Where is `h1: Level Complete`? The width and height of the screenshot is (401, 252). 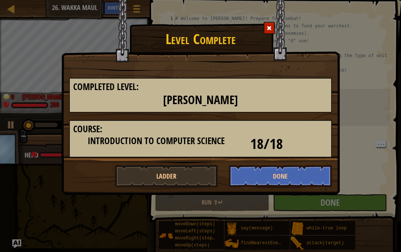 h1: Level Complete is located at coordinates (200, 37).